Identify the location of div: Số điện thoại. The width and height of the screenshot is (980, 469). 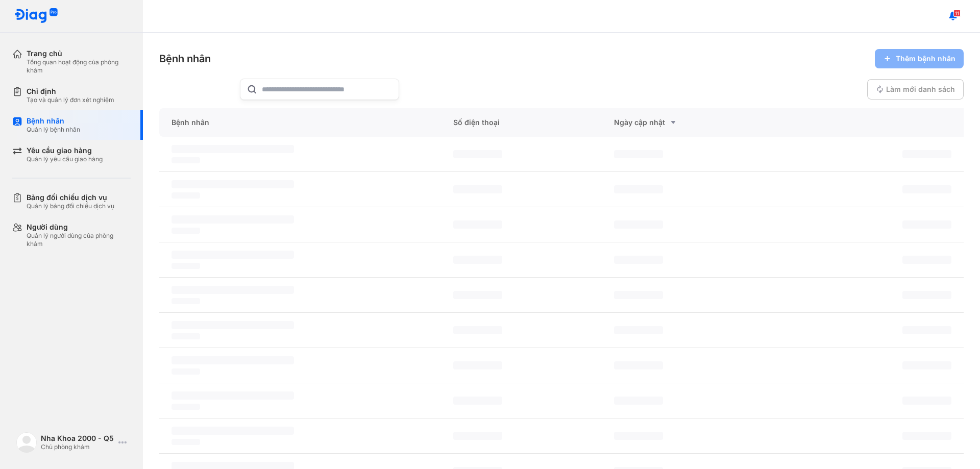
(521, 122).